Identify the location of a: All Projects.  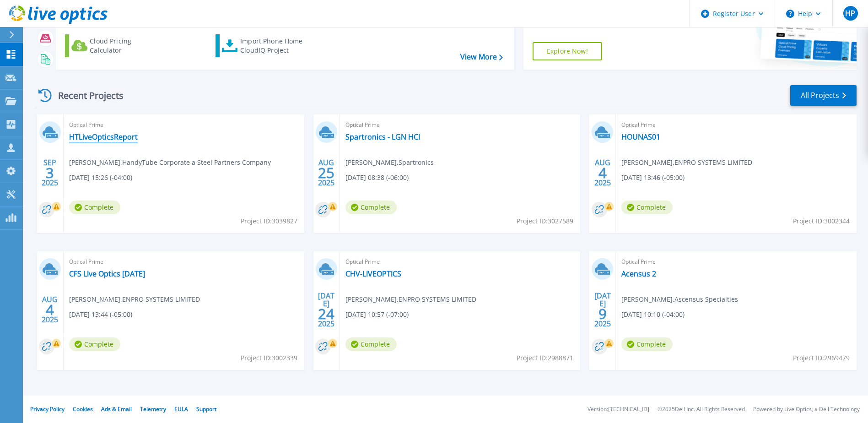
(823, 95).